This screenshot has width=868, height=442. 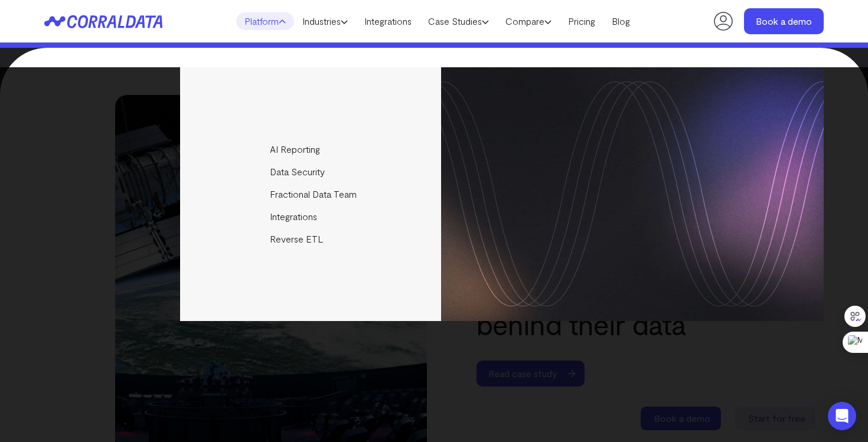 What do you see at coordinates (311, 239) in the screenshot?
I see `a: Reverse ETL` at bounding box center [311, 239].